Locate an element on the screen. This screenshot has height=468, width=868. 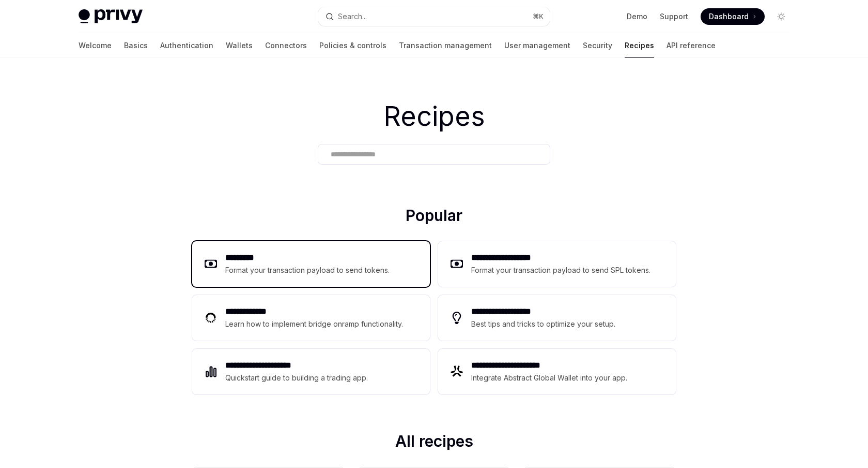
a: User management is located at coordinates (538, 45).